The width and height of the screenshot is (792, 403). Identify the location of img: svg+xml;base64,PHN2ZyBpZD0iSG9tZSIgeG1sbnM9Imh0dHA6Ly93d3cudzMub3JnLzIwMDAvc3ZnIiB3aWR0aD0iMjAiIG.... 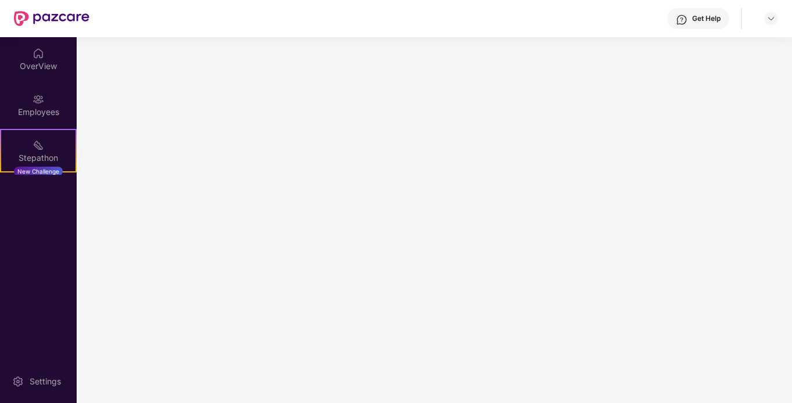
(38, 53).